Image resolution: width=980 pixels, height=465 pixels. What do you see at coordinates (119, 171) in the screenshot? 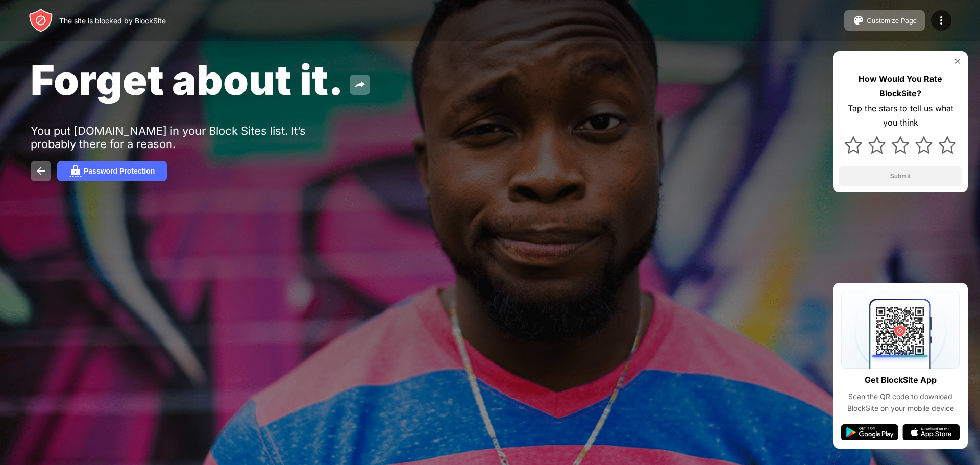
I see `div: Password Protection` at bounding box center [119, 171].